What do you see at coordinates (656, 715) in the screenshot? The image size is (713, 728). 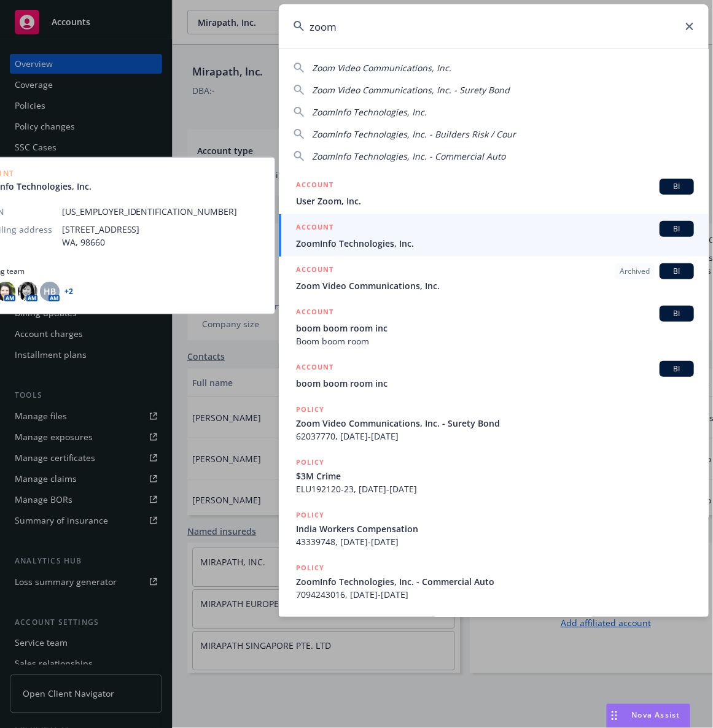 I see `span: Nova Assist` at bounding box center [656, 715].